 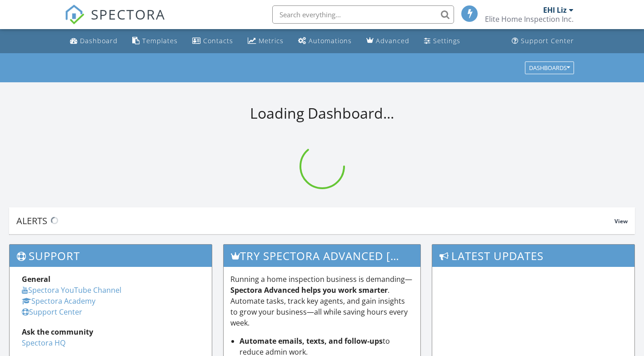 I want to click on a: Automations (Basic), so click(x=325, y=41).